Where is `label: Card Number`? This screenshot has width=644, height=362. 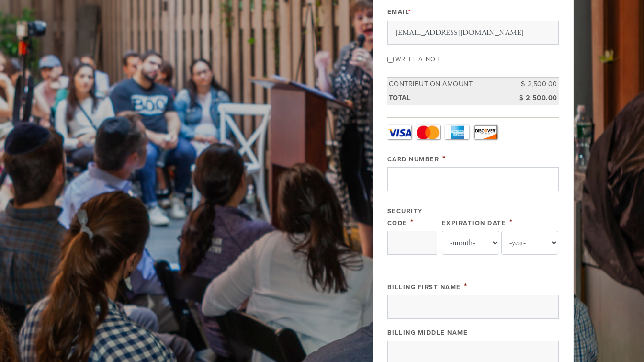 label: Card Number is located at coordinates (413, 160).